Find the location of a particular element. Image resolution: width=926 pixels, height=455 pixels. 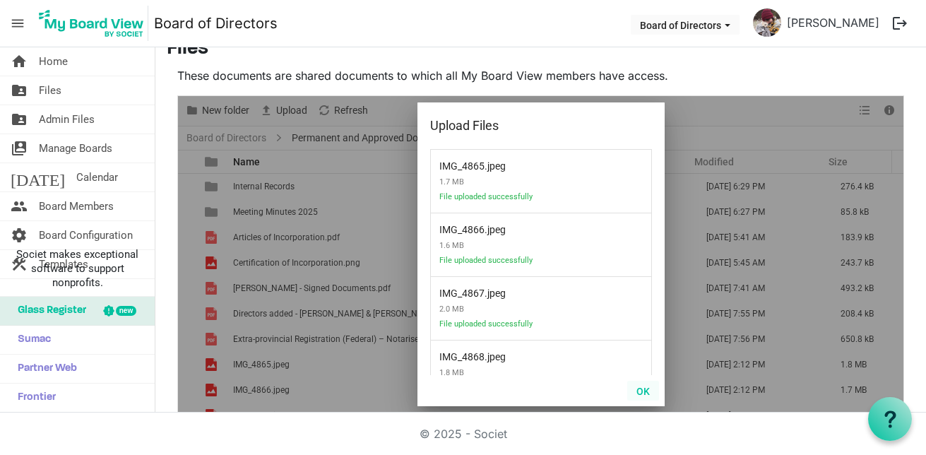

button: logout is located at coordinates (899, 23).